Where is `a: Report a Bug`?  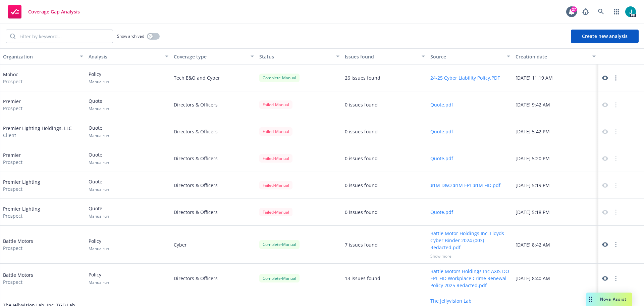 a: Report a Bug is located at coordinates (586, 12).